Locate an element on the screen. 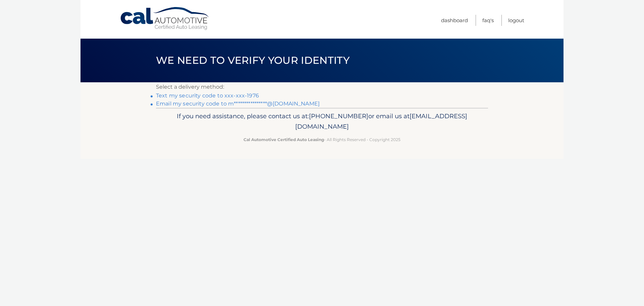  strong: Cal Automotive Certified Auto Leasing is located at coordinates (284, 139).